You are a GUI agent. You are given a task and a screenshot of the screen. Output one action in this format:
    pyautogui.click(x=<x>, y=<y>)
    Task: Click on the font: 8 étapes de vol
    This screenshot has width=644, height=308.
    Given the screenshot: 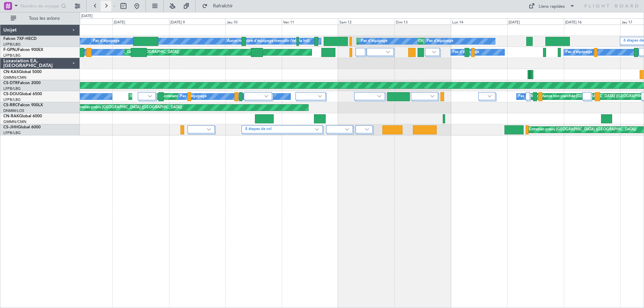 What is the action you would take?
    pyautogui.click(x=258, y=129)
    